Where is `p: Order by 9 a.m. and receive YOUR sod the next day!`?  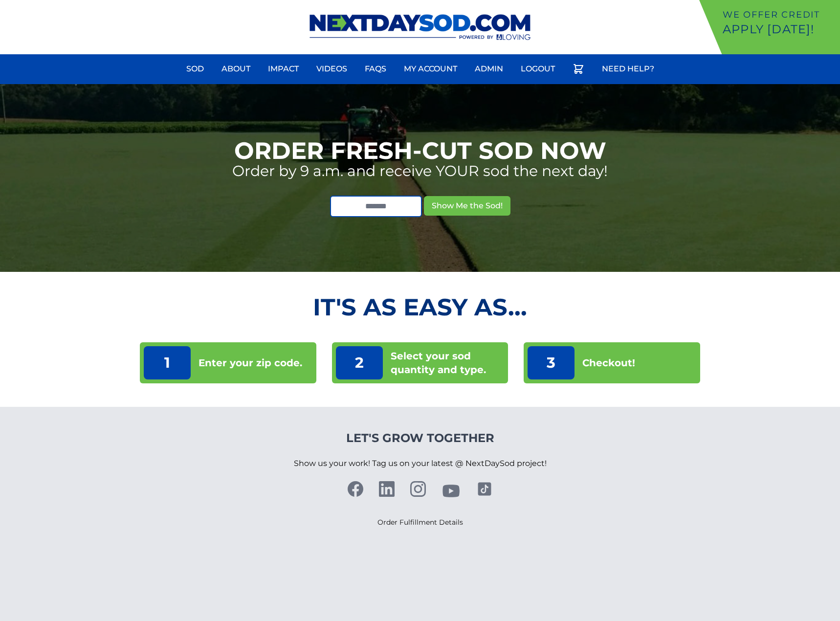
p: Order by 9 a.m. and receive YOUR sod the next day! is located at coordinates (420, 171).